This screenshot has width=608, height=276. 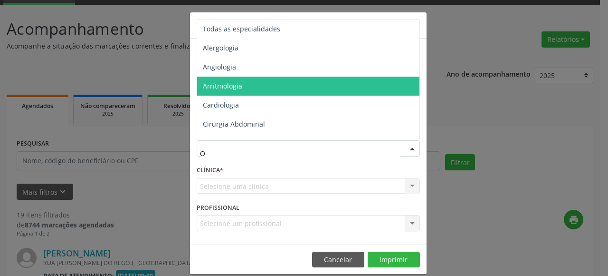 I want to click on button: Close, so click(x=417, y=24).